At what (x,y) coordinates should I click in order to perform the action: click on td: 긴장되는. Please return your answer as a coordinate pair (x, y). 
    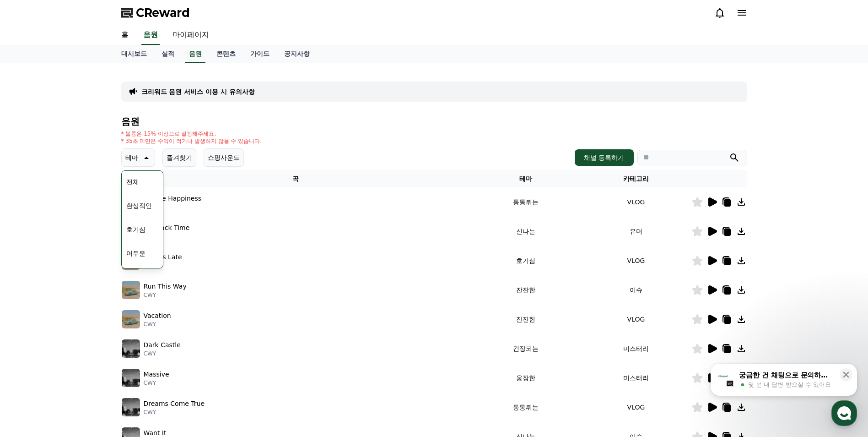
    Looking at the image, I should click on (526, 349).